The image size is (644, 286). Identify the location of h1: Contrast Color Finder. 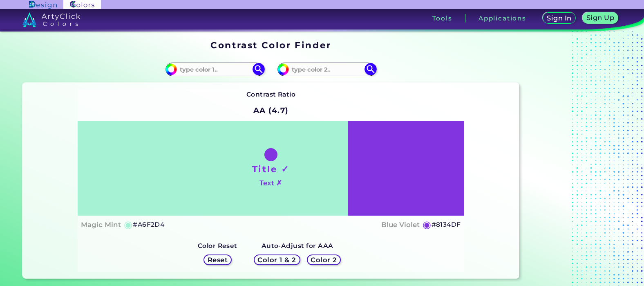
(271, 45).